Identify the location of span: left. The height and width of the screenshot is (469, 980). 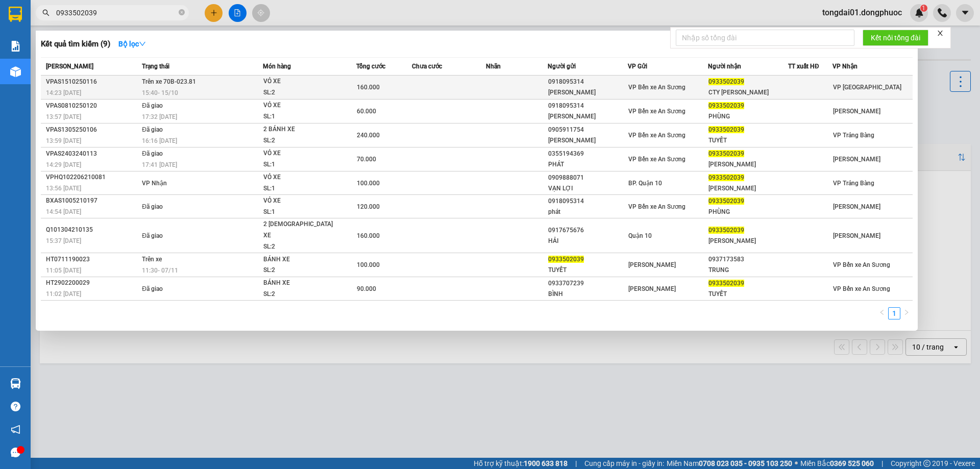
(882, 312).